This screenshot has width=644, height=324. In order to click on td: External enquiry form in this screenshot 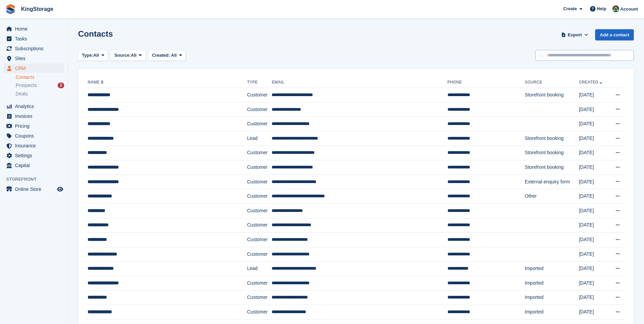, I will do `click(552, 182)`.